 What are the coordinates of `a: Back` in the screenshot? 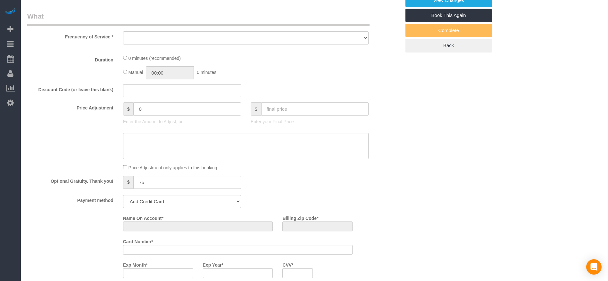 It's located at (449, 46).